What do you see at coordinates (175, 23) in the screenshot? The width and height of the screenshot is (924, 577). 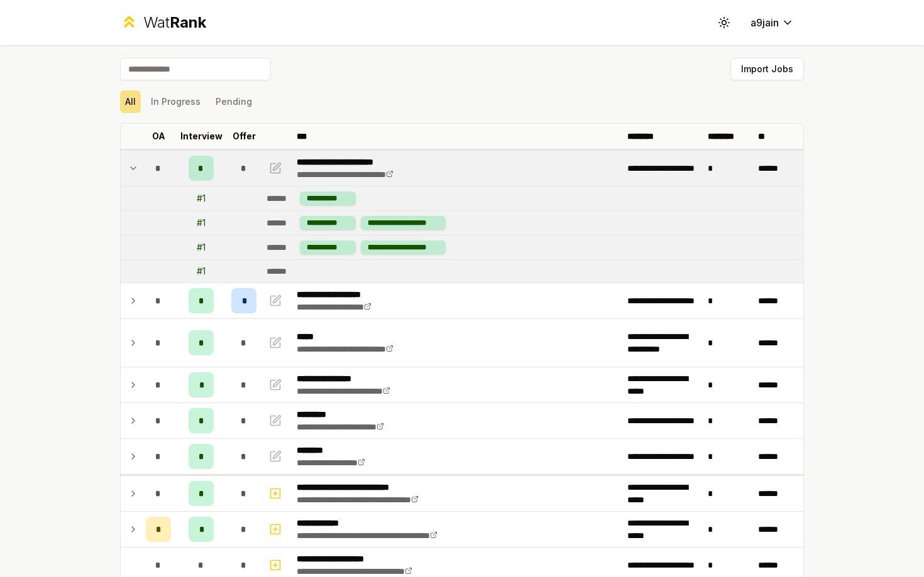 I see `div: Wat` at bounding box center [175, 23].